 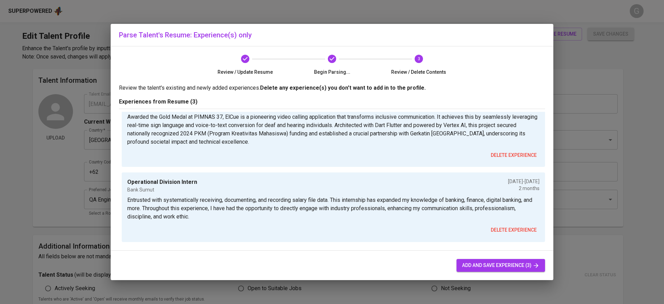 I want to click on b: Delete any experience(s) you don't want to add in to the profile., so click(x=343, y=88).